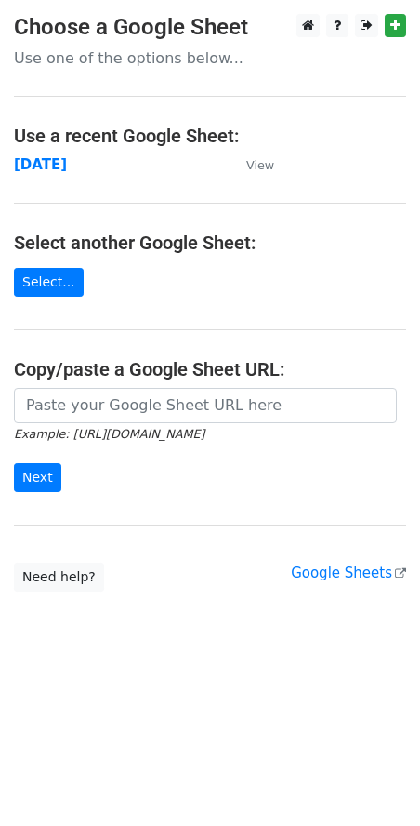 Image resolution: width=420 pixels, height=826 pixels. Describe the element at coordinates (210, 27) in the screenshot. I see `h3: Choose a Google Sheet` at that location.